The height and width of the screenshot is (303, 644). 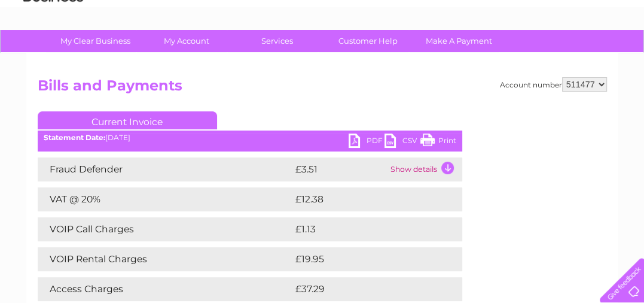 I want to click on span: 0333 014 3131, so click(x=460, y=13).